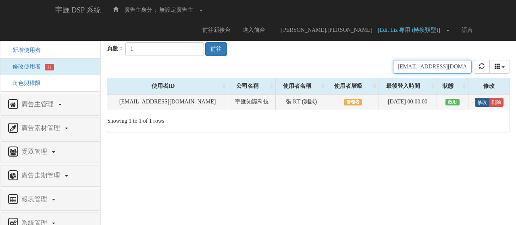  Describe the element at coordinates (38, 104) in the screenshot. I see `span: 廣告主管理` at that location.